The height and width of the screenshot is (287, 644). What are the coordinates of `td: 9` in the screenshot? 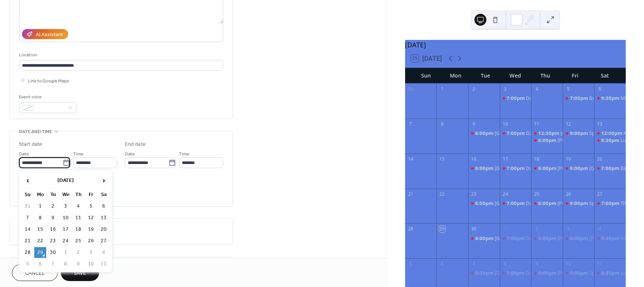 It's located at (53, 218).